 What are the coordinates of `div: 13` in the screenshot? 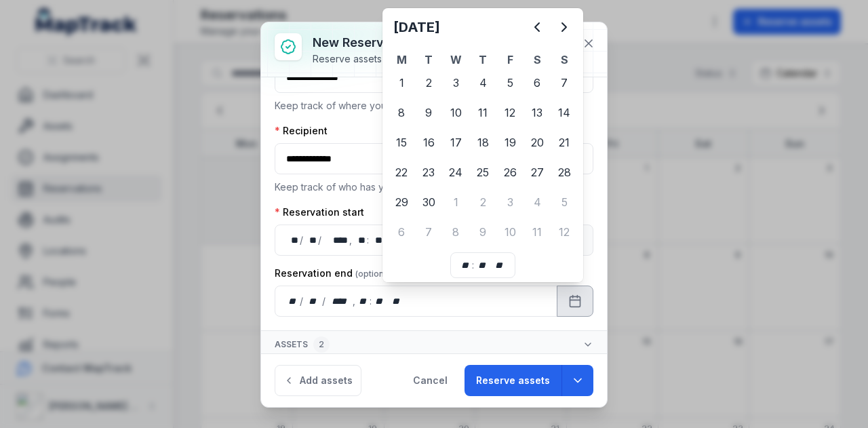 It's located at (538, 113).